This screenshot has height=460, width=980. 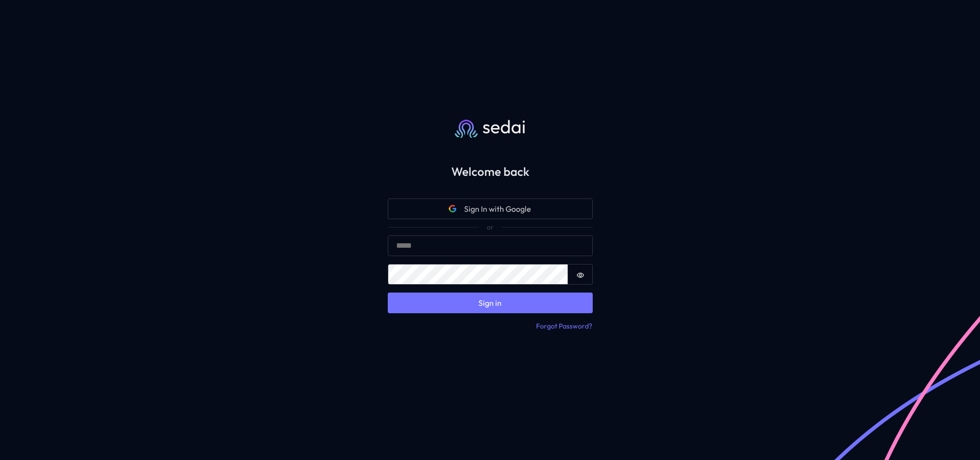 I want to click on button: Sign in, so click(x=490, y=303).